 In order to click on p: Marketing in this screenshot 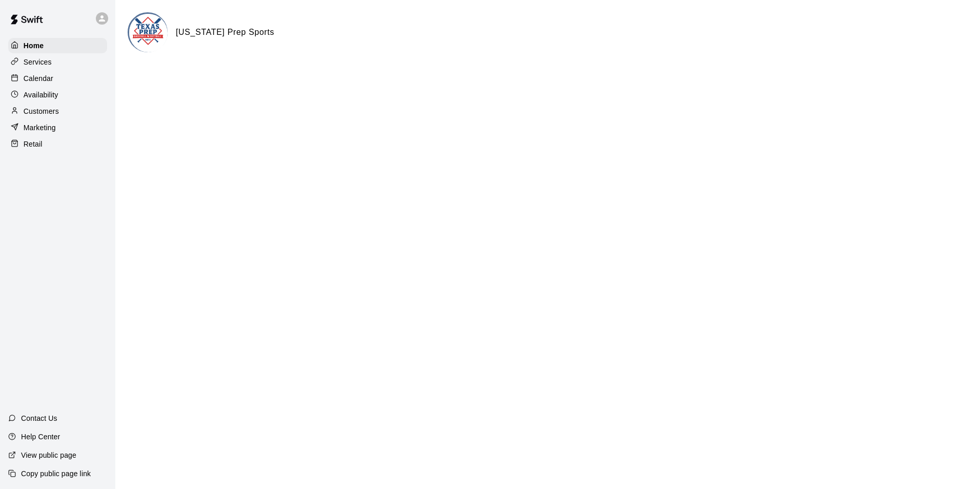, I will do `click(39, 127)`.